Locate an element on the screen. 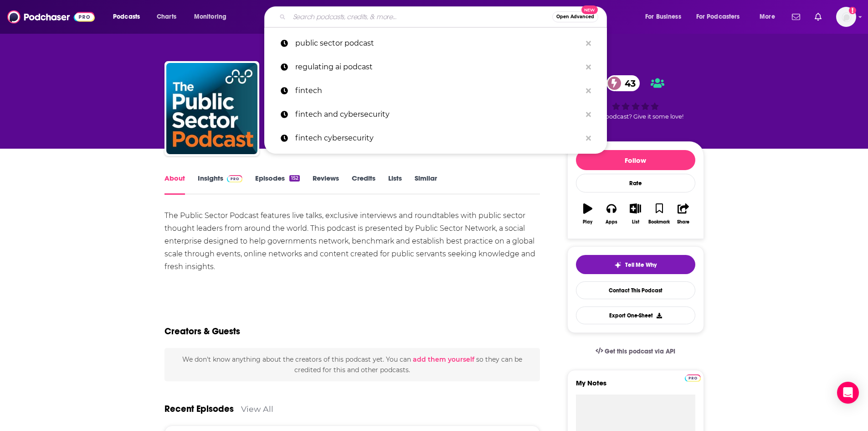 The image size is (868, 431). button: Follow is located at coordinates (636, 160).